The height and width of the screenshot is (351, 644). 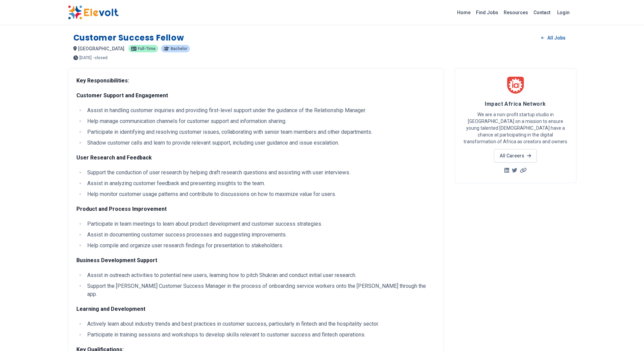 I want to click on li: Support the conduction of user research by helping draft research questions and assisting with us..., so click(x=260, y=173).